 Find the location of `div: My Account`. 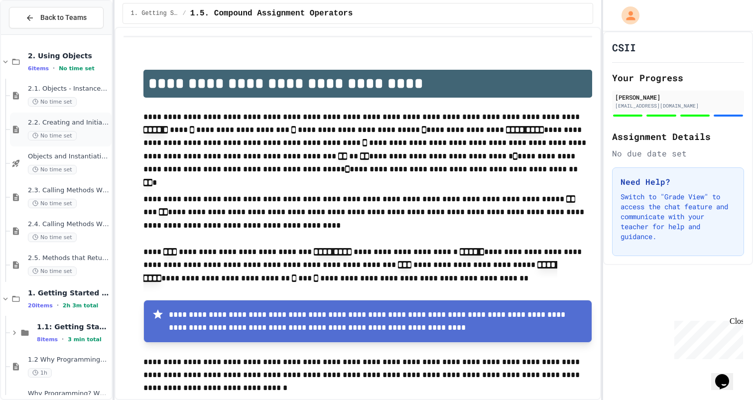

div: My Account is located at coordinates (626, 15).